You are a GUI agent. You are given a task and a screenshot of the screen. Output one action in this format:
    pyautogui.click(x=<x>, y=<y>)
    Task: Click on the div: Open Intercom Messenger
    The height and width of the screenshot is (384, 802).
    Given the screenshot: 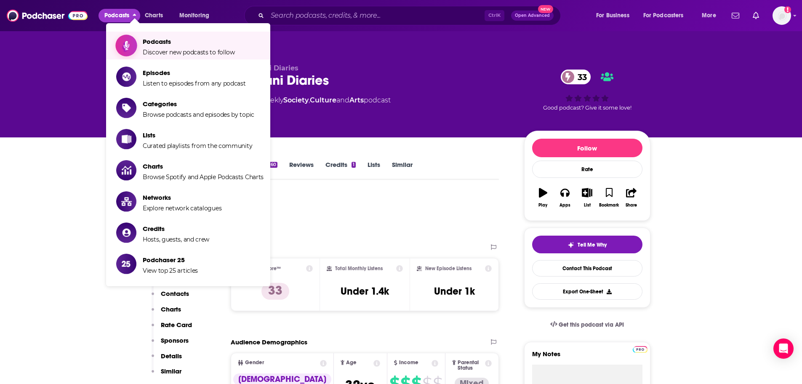 What is the action you would take?
    pyautogui.click(x=784, y=348)
    